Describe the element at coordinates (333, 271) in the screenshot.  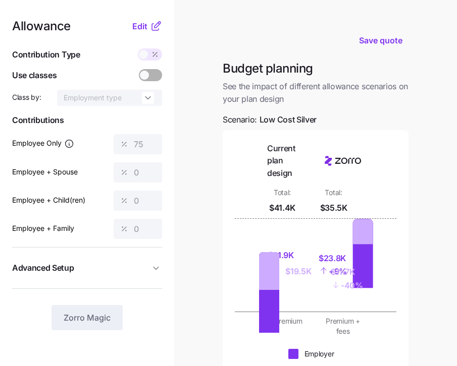
I see `div: + 9%` at that location.